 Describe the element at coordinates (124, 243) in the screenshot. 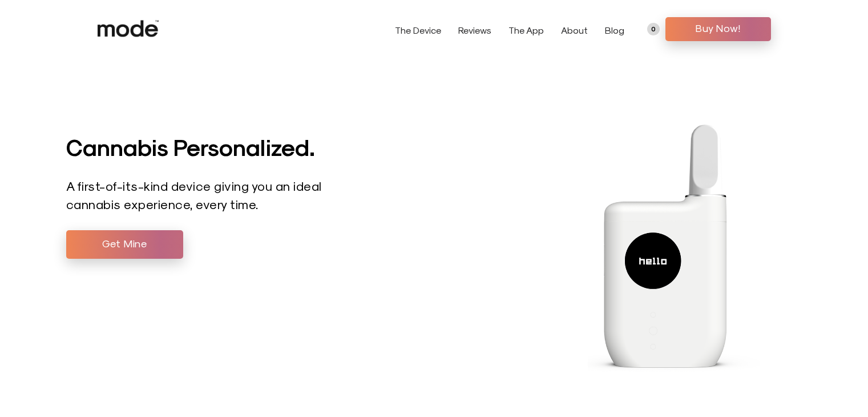

I see `span: Get Mine` at that location.